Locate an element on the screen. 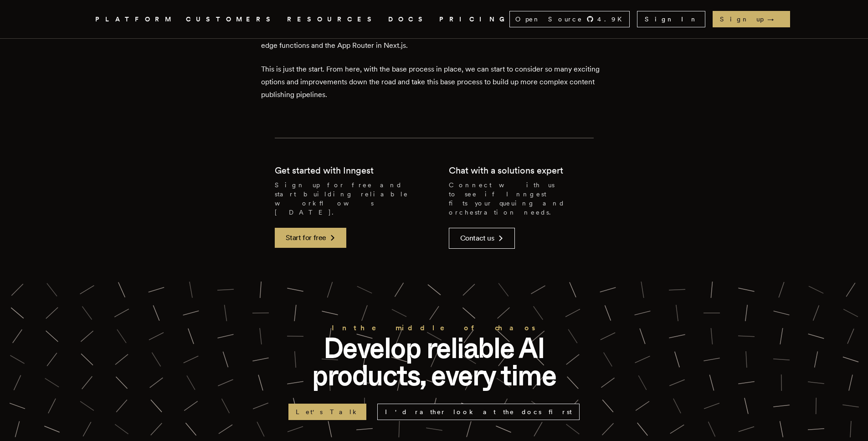 The height and width of the screenshot is (441, 868). button: PLATFORM is located at coordinates (135, 19).